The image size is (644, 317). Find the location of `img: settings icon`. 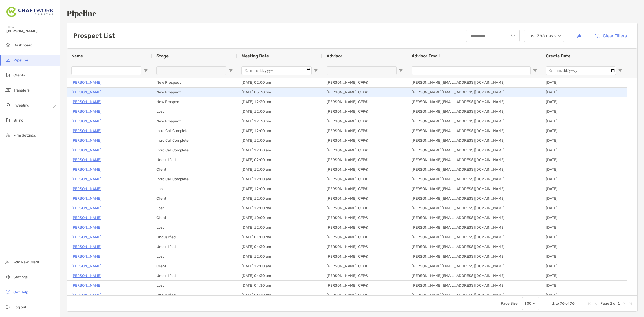

img: settings icon is located at coordinates (8, 277).